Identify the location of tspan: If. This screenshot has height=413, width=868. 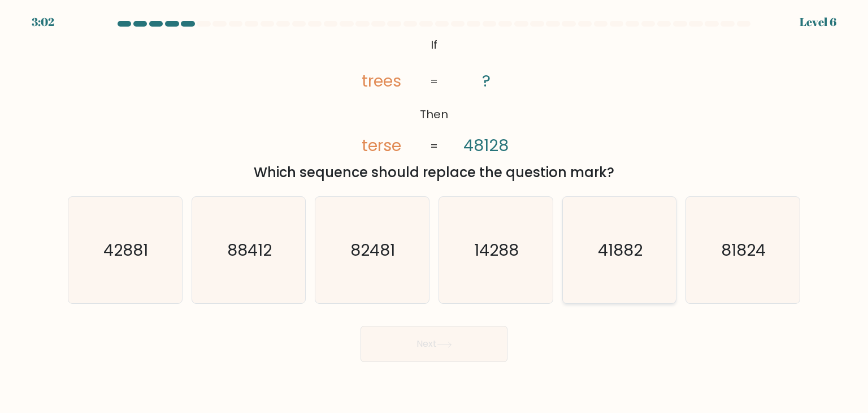
(434, 45).